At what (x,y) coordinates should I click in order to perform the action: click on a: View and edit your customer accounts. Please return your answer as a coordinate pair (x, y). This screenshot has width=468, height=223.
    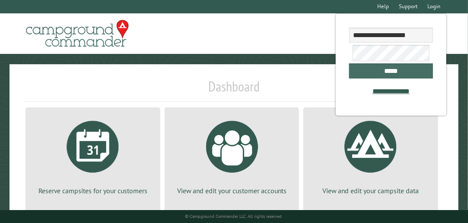
    Looking at the image, I should click on (232, 155).